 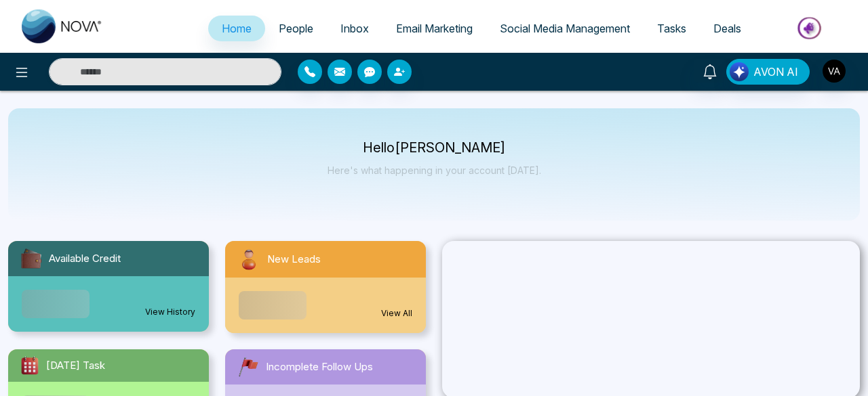 What do you see at coordinates (62, 26) in the screenshot?
I see `img: Nova CRM Logo` at bounding box center [62, 26].